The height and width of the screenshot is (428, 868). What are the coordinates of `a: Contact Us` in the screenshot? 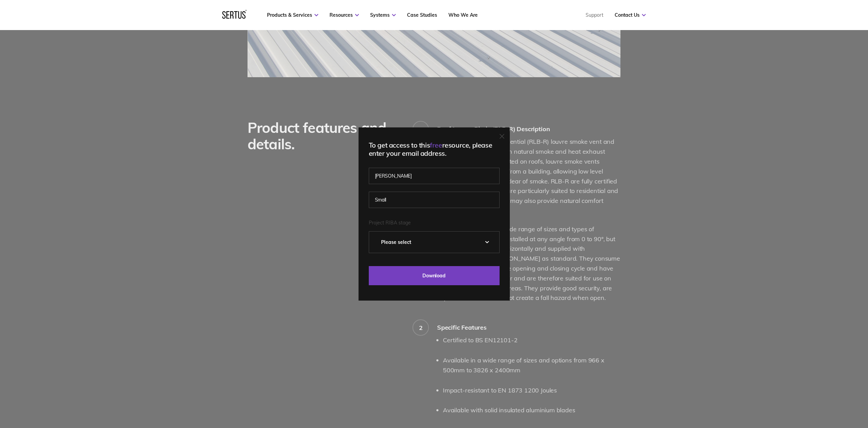 It's located at (630, 15).